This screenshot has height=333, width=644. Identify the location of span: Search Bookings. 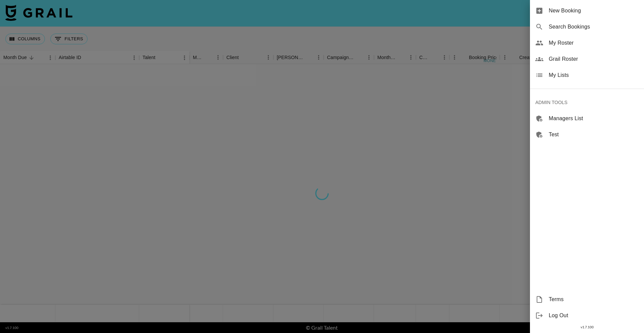
(594, 27).